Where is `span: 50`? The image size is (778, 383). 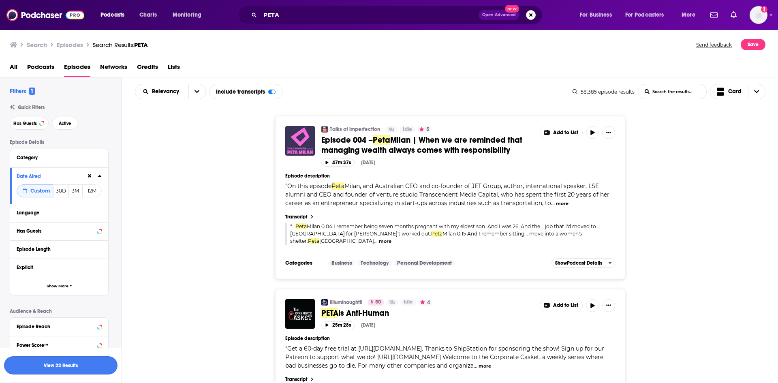 span: 50 is located at coordinates (378, 302).